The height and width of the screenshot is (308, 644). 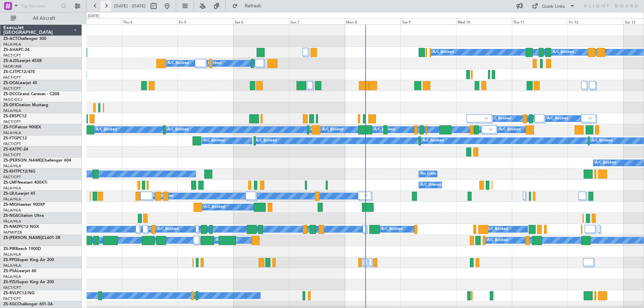 What do you see at coordinates (595, 22) in the screenshot?
I see `div: Fri 12` at bounding box center [595, 22].